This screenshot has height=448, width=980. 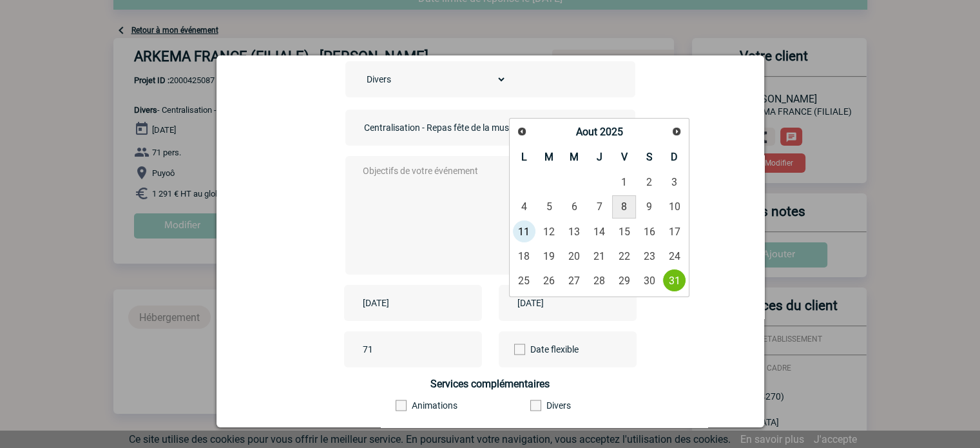 What do you see at coordinates (524, 232) in the screenshot?
I see `a: 11` at bounding box center [524, 232].